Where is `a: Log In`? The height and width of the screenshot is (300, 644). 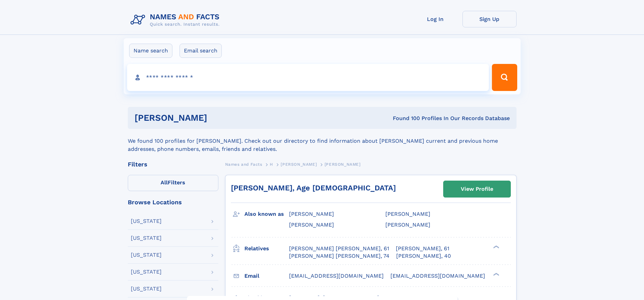
a: Log In is located at coordinates (435, 19).